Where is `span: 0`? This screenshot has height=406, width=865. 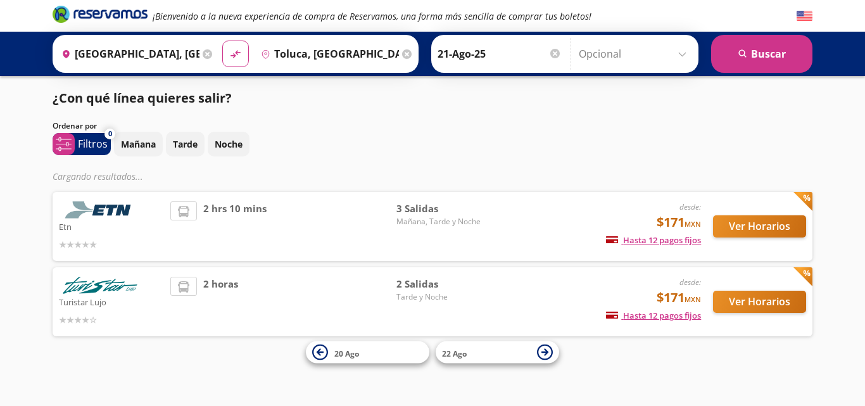 span: 0 is located at coordinates (110, 134).